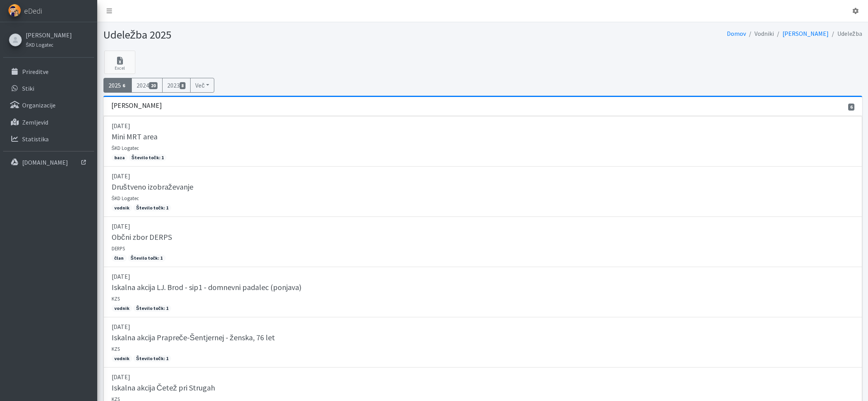  Describe the element at coordinates (153, 86) in the screenshot. I see `span: 20` at that location.